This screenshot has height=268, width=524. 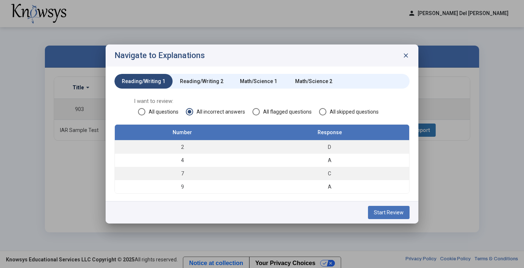 I want to click on div: C, so click(x=329, y=174).